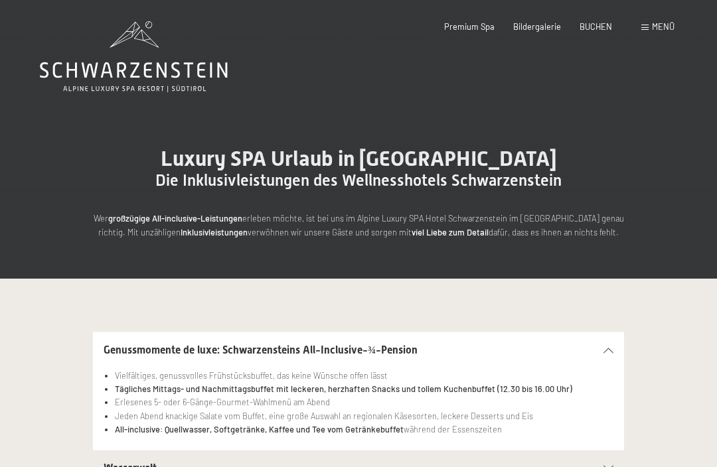 The width and height of the screenshot is (717, 467). What do you see at coordinates (260, 350) in the screenshot?
I see `span: Genussmomente de luxe: Schwarzensteins All-Inclusive-¾-Pension` at bounding box center [260, 350].